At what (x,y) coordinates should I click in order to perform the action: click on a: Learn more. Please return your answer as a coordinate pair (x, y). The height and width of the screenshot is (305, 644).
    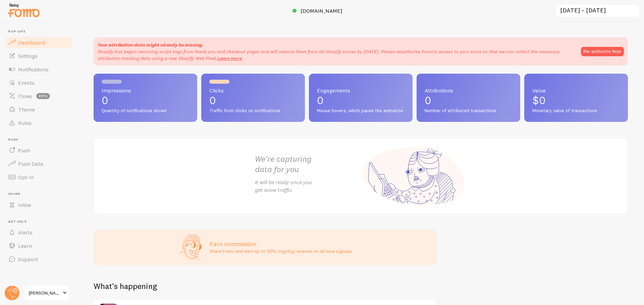
    Looking at the image, I should click on (229, 58).